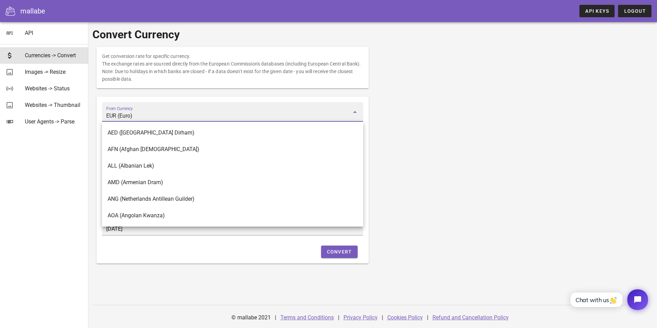  Describe the element at coordinates (307, 317) in the screenshot. I see `a: Terms and Conditions` at that location.